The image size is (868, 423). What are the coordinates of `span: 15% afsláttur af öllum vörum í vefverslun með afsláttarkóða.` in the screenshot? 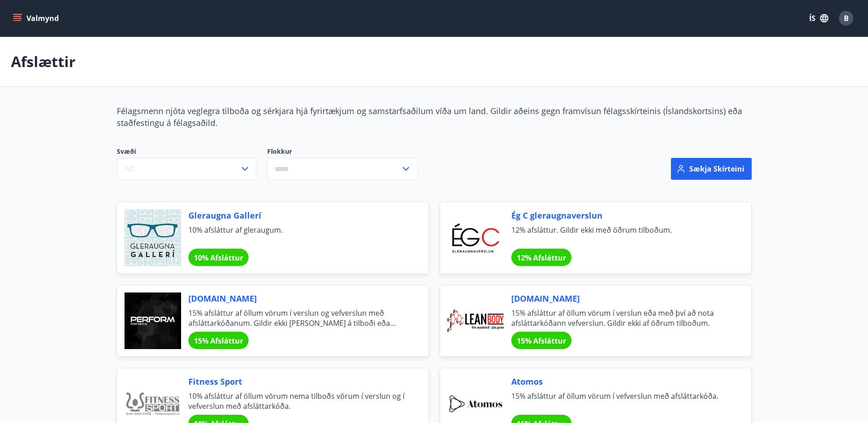 It's located at (620, 401).